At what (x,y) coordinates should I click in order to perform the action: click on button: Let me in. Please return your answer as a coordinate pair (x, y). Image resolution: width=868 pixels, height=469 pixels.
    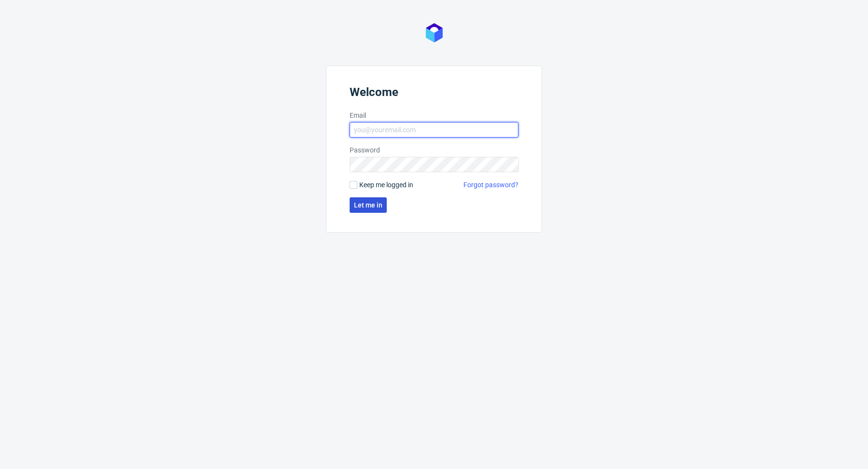
    Looking at the image, I should click on (368, 205).